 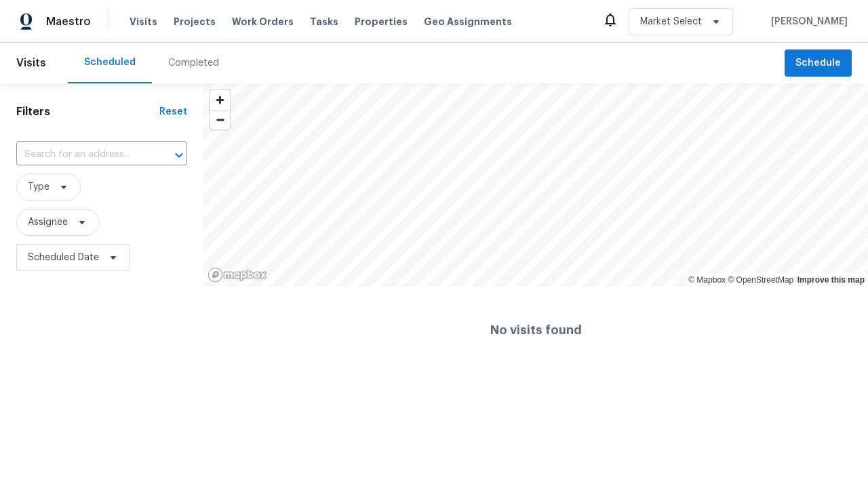 I want to click on span: Work Orders, so click(x=263, y=22).